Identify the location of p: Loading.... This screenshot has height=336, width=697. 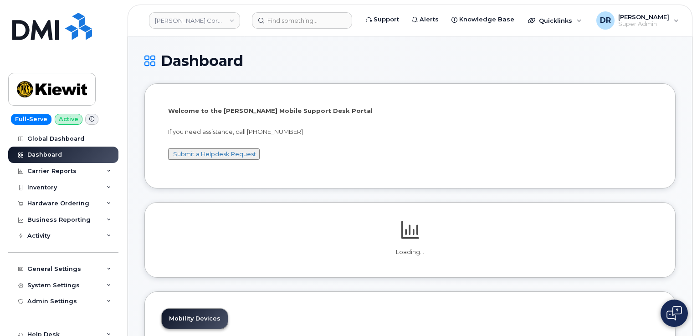
(410, 252).